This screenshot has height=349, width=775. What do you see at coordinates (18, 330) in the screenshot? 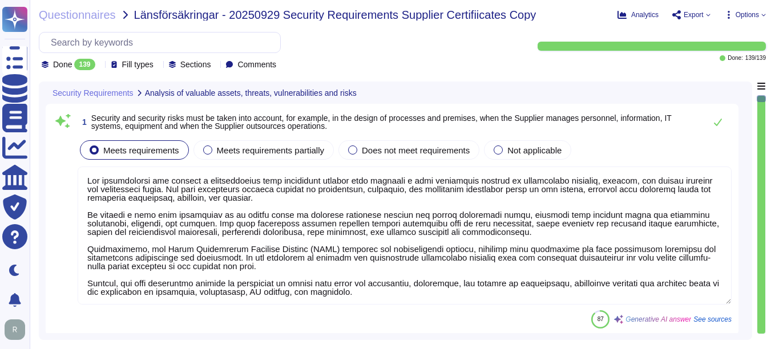
I see `button: user` at bounding box center [18, 330].